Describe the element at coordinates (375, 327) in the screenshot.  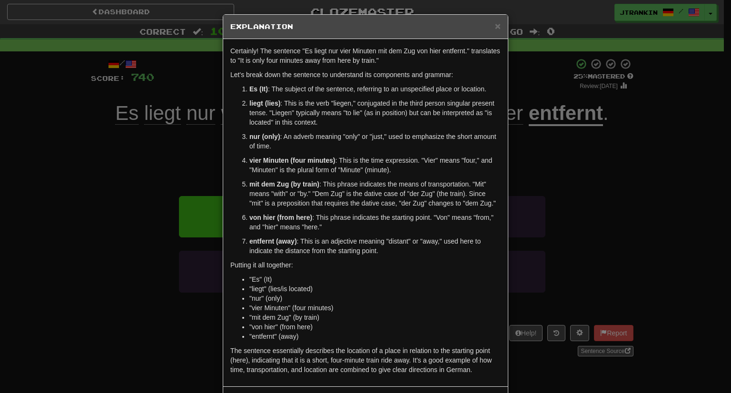
I see `li: "von hier" (from here)` at that location.